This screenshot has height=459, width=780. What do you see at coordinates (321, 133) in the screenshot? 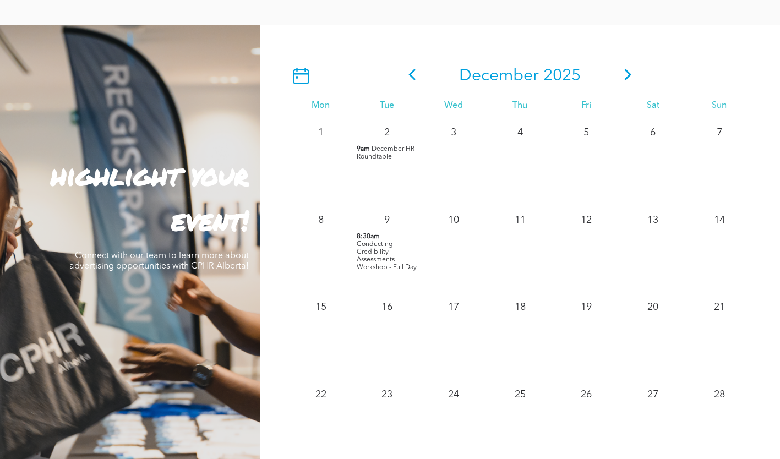
I see `p: 1` at bounding box center [321, 133].